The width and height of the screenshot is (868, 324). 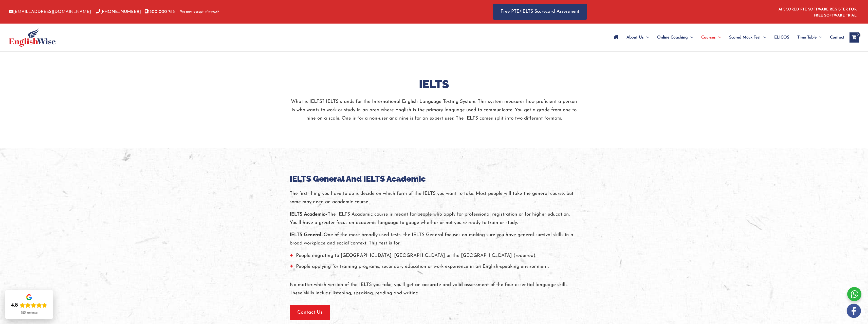 What do you see at coordinates (854, 37) in the screenshot?
I see `a: View Shopping Cart, empty` at bounding box center [854, 37].